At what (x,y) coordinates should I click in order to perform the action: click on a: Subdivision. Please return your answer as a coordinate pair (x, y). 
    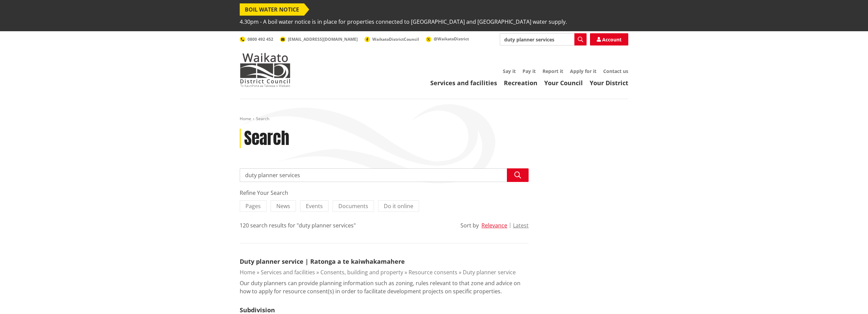
    Looking at the image, I should click on (257, 310).